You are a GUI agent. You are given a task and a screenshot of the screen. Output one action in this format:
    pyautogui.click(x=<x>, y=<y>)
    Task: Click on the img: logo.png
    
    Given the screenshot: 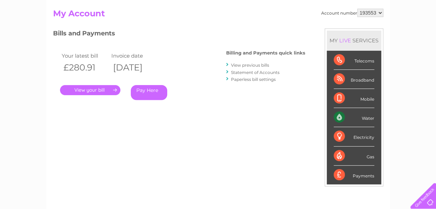 What is the action you would take?
    pyautogui.click(x=33, y=28)
    